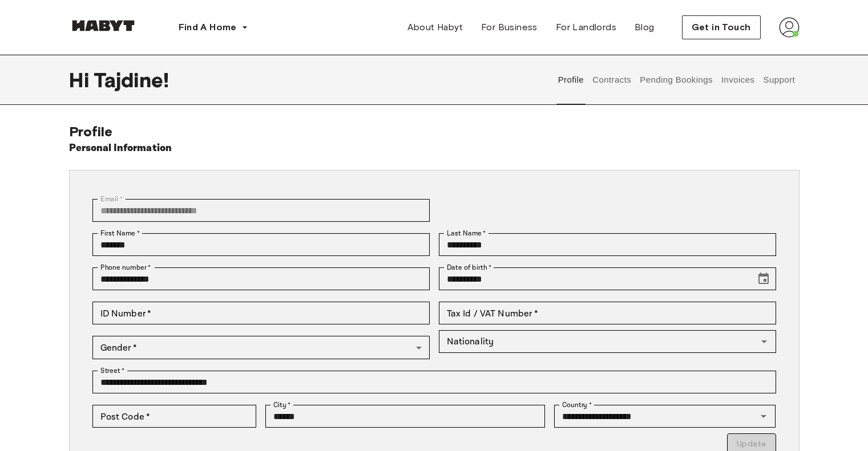  What do you see at coordinates (126, 268) in the screenshot?
I see `label: Phone number` at bounding box center [126, 268].